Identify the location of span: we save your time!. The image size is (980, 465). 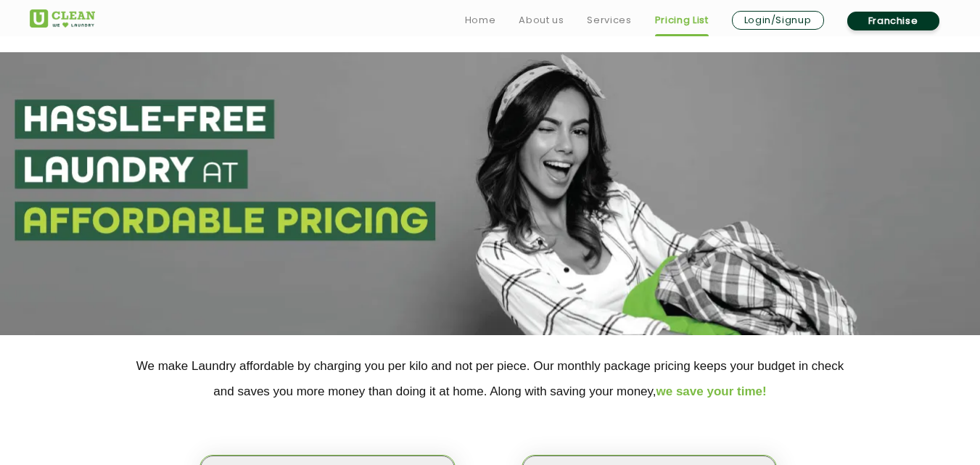
(711, 391).